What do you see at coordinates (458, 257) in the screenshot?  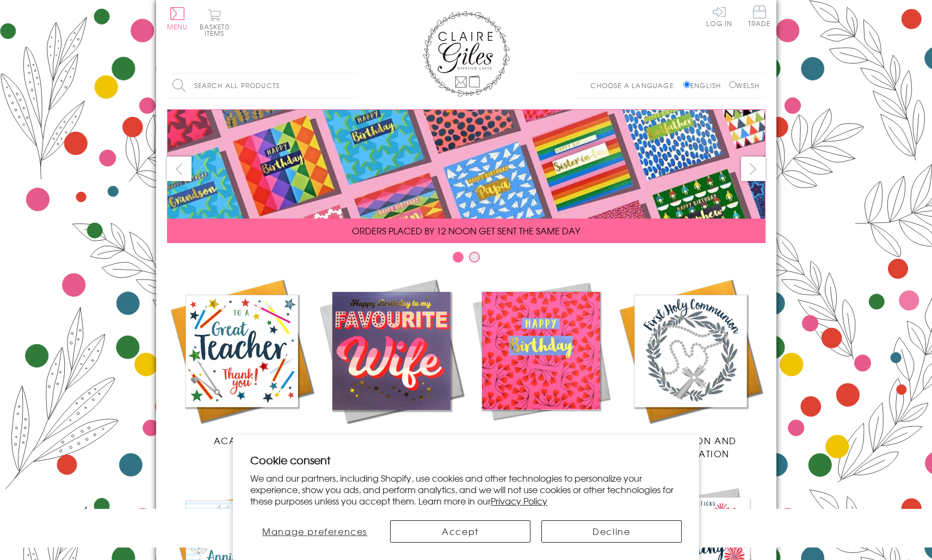 I see `button: Carousel Page 1 (Current Slide)` at bounding box center [458, 257].